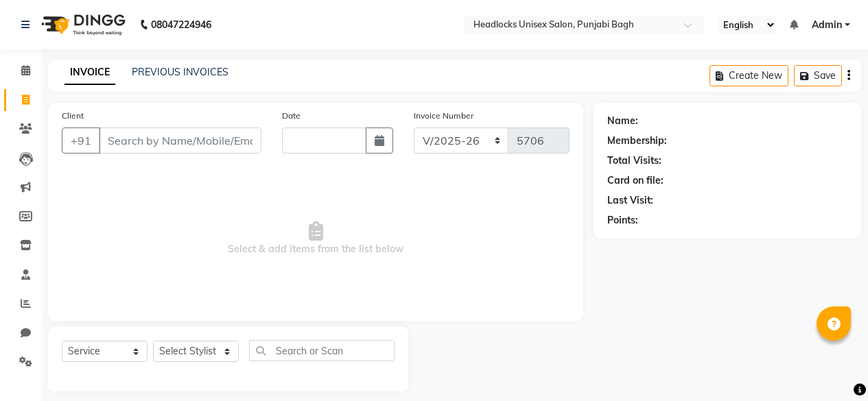 Image resolution: width=868 pixels, height=401 pixels. What do you see at coordinates (748, 76) in the screenshot?
I see `button: Create New` at bounding box center [748, 76].